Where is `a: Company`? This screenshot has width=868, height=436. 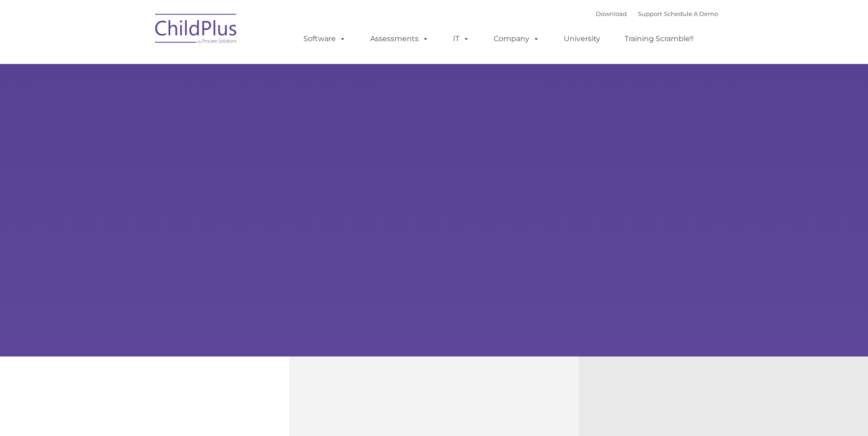
a: Company is located at coordinates (517, 39).